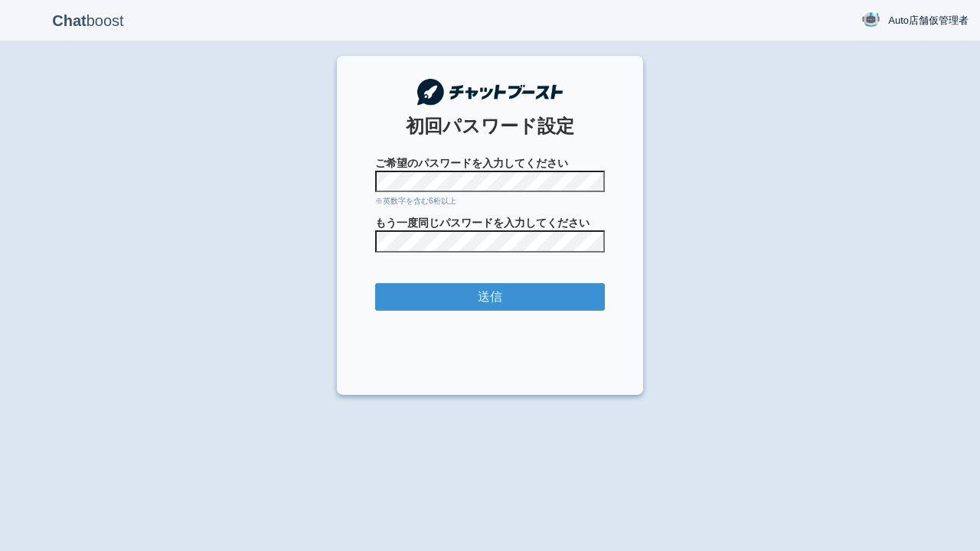 The width and height of the screenshot is (980, 551). What do you see at coordinates (928, 21) in the screenshot?
I see `span: Auto店舗仮管理者` at bounding box center [928, 21].